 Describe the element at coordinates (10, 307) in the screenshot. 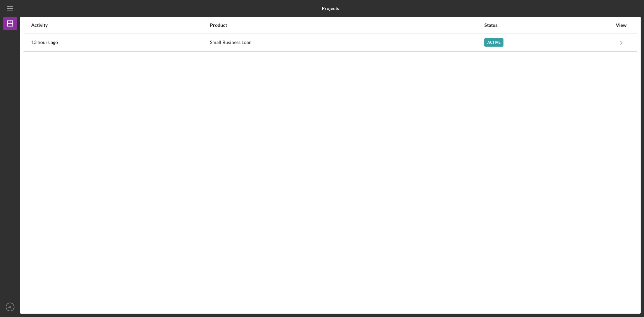

I see `button: AL` at that location.